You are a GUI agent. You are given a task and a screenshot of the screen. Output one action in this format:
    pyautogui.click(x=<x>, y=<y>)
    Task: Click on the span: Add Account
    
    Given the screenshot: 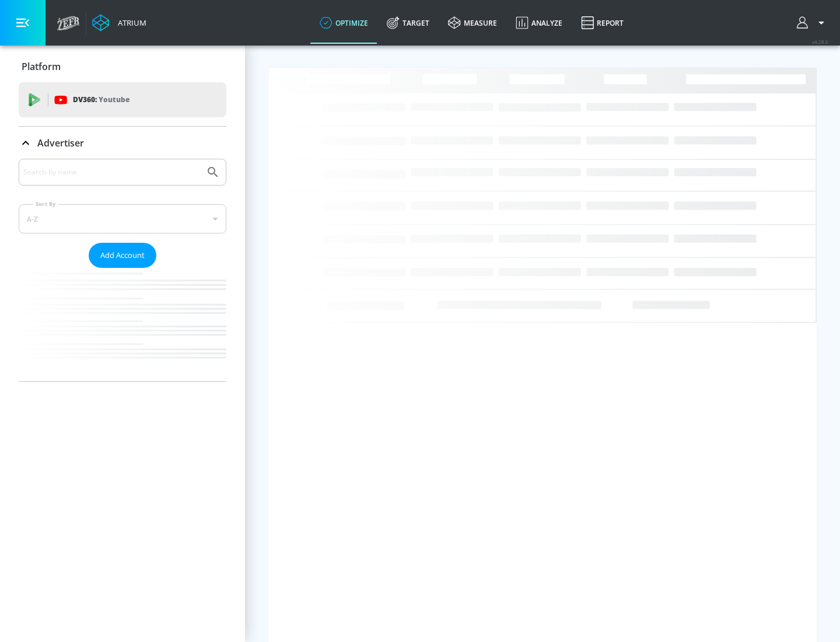 What is the action you would take?
    pyautogui.click(x=123, y=255)
    